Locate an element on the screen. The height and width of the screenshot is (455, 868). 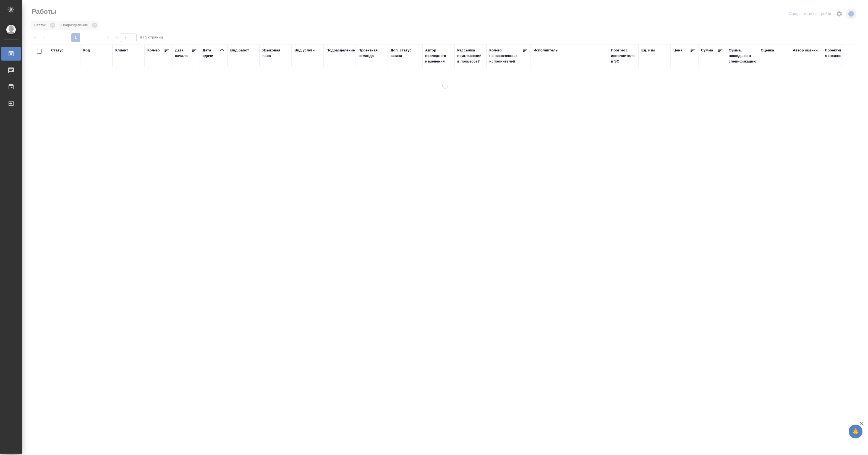
div: Цена is located at coordinates (678, 51).